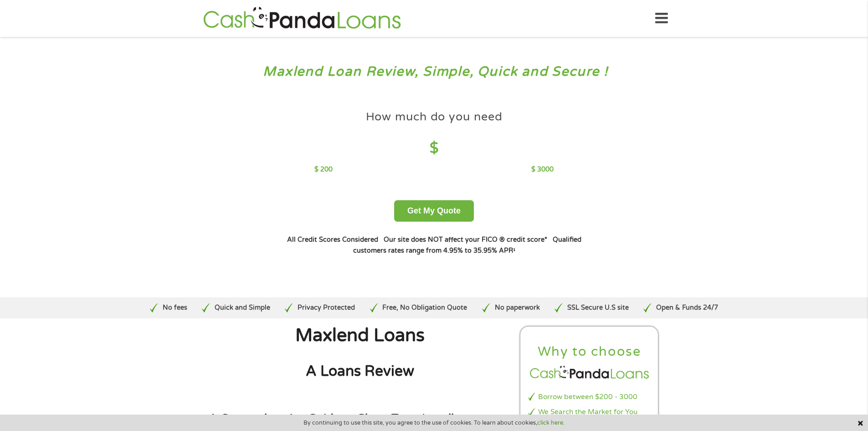  Describe the element at coordinates (687, 308) in the screenshot. I see `p: Open & Funds 24/7` at that location.